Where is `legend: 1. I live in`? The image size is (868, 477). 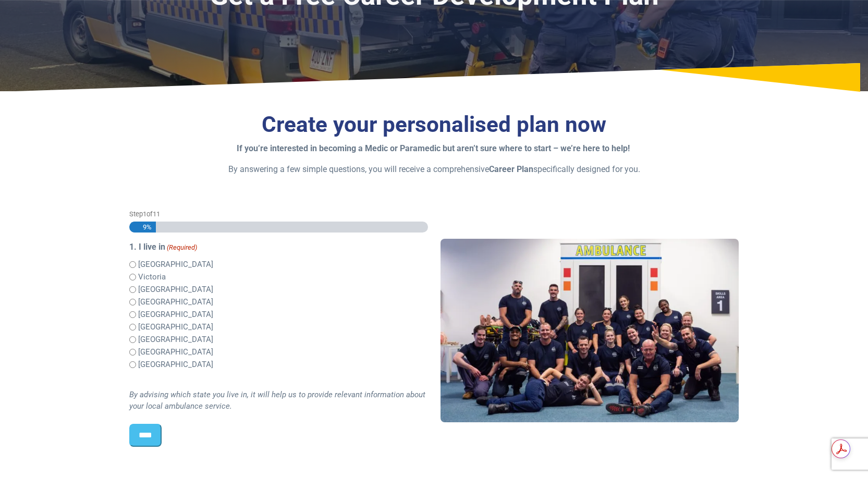 legend: 1. I live in is located at coordinates (279, 247).